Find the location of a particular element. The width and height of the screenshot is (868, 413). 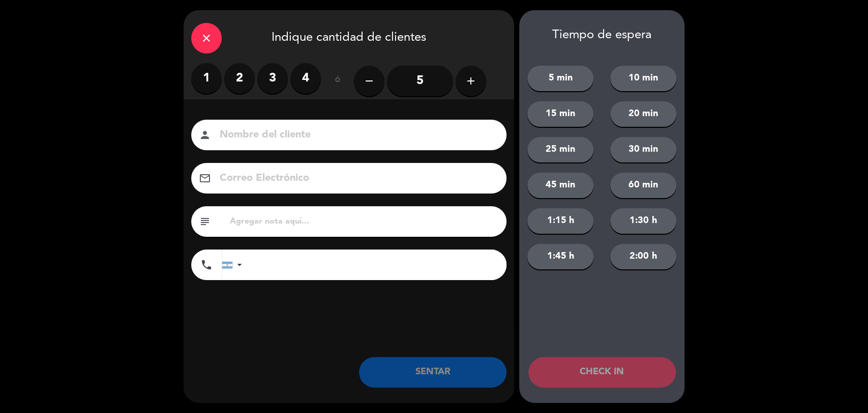

i: subject is located at coordinates (205, 221).